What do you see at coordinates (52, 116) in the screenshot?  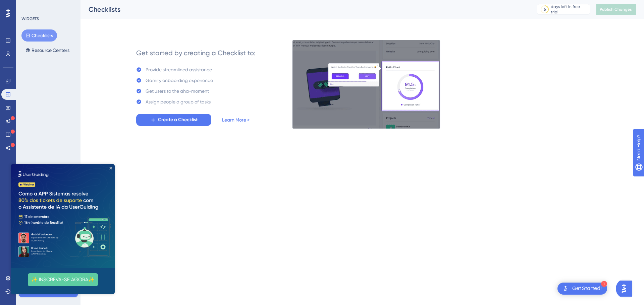 I see `button: ✨ INSCREVA-SE AGORA✨` at bounding box center [52, 116].